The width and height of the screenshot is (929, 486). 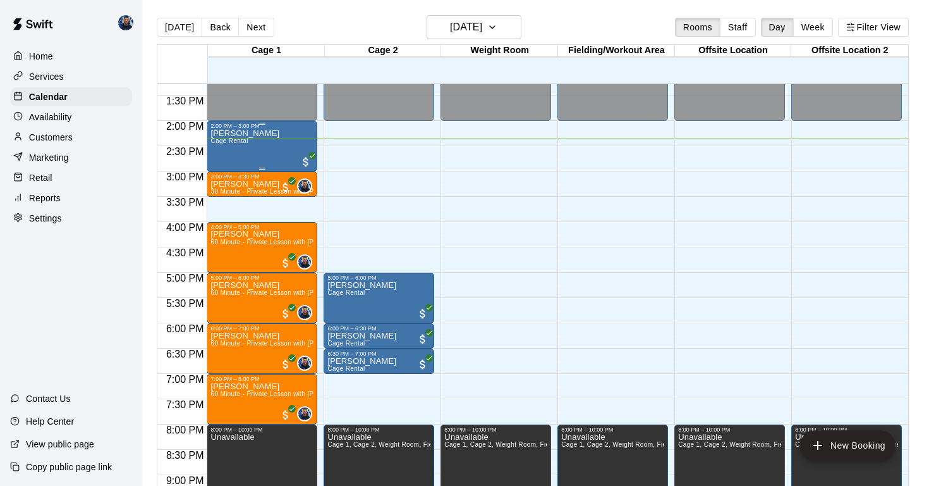 I want to click on div: Home, so click(x=71, y=56).